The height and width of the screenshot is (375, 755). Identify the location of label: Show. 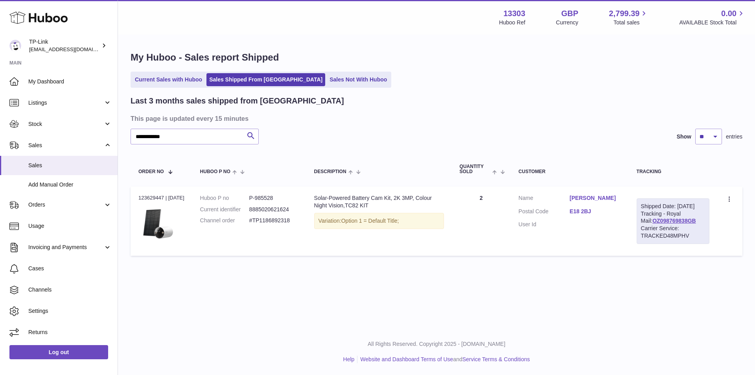
(684, 136).